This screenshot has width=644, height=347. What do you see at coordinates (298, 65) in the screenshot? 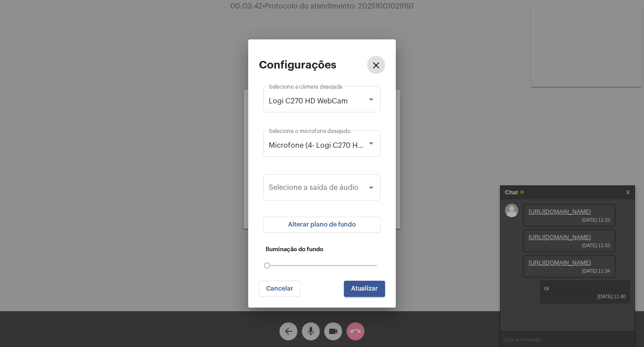
I see `h2: Configurações` at bounding box center [298, 65].